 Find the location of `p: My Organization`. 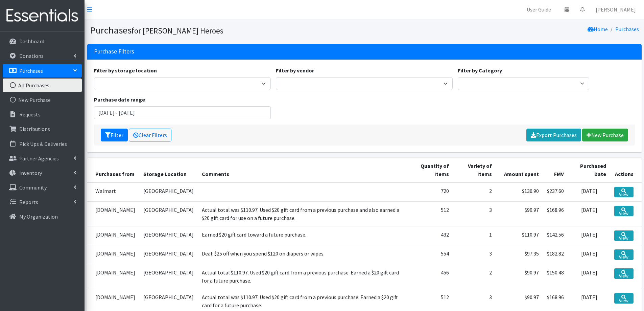

p: My Organization is located at coordinates (39, 216).